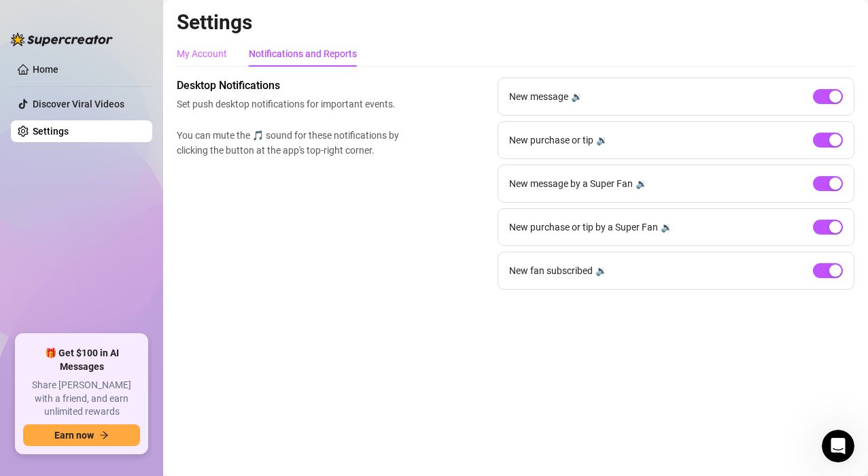 The width and height of the screenshot is (868, 476). I want to click on span: Earn now, so click(74, 435).